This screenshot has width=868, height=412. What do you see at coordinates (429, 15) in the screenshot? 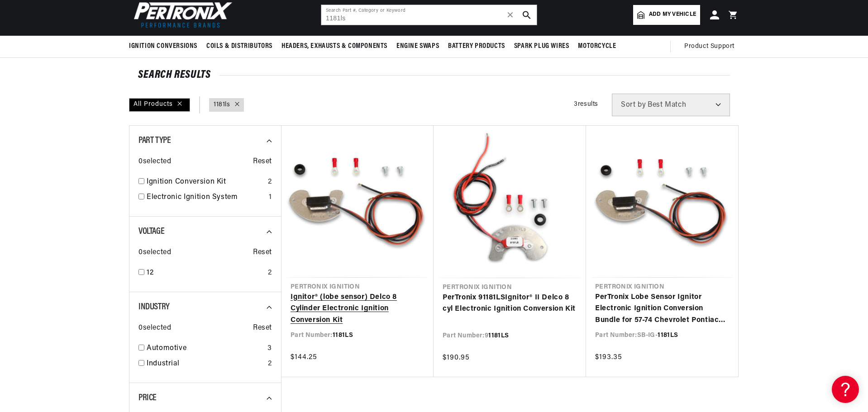
I see `input: Search Part #, Category or Keyword` at bounding box center [429, 15].